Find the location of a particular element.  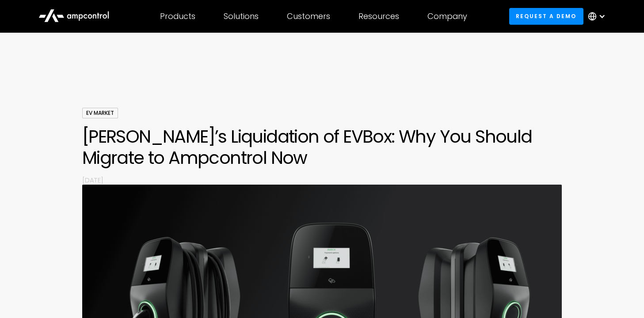

div: EV Market is located at coordinates (100, 113).